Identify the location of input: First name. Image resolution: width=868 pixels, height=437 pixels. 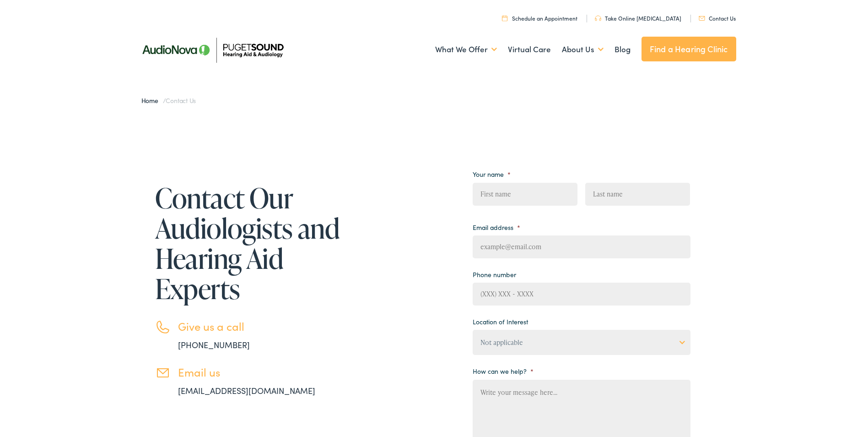
(525, 194).